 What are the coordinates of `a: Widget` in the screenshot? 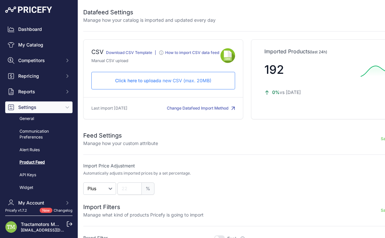 It's located at (39, 188).